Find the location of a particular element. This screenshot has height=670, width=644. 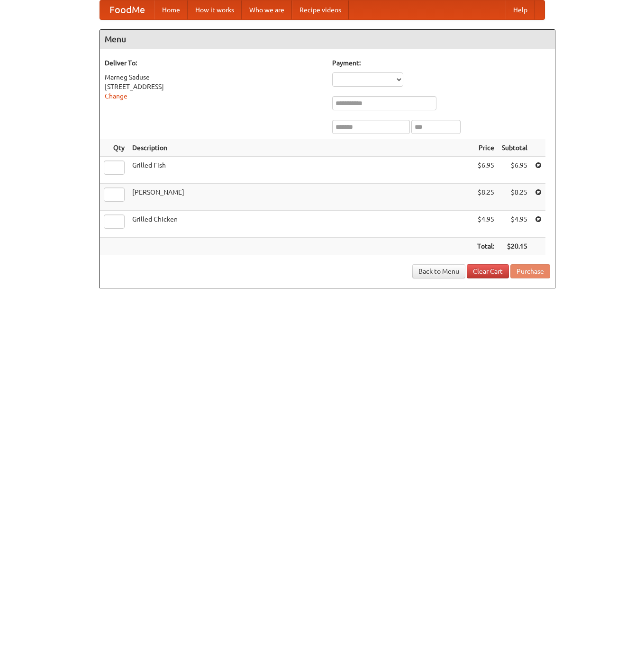

a: Who we are is located at coordinates (267, 10).